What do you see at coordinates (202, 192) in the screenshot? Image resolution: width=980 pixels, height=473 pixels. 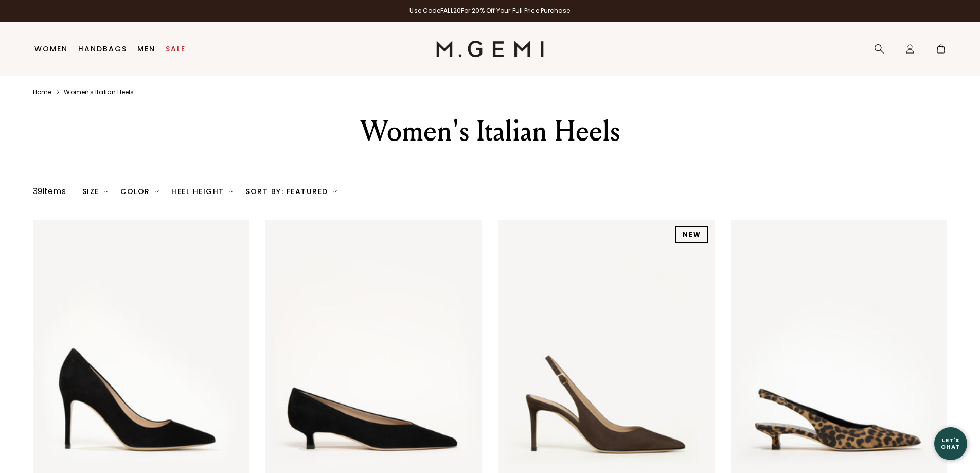 I see `div: Heel Height` at bounding box center [202, 192].